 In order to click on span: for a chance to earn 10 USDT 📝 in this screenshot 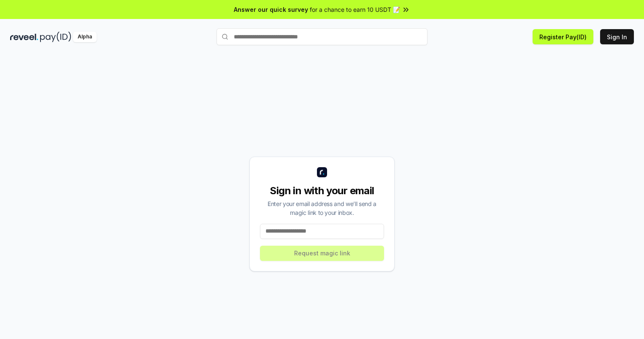, I will do `click(355, 9)`.